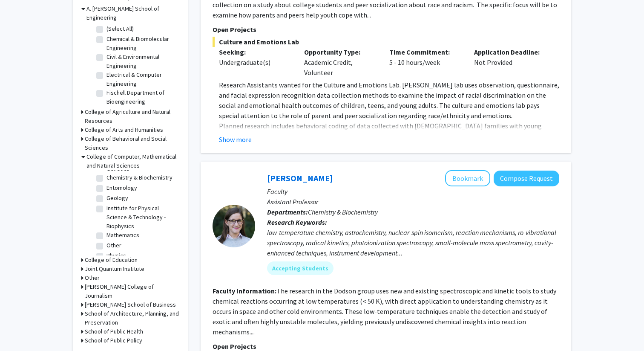  What do you see at coordinates (413, 243) in the screenshot?
I see `div: low-temperature chemistry, astrochemistry, nuclear-spin isomerism, reaction mechanisms, ro-vibrat...` at bounding box center [413, 243].